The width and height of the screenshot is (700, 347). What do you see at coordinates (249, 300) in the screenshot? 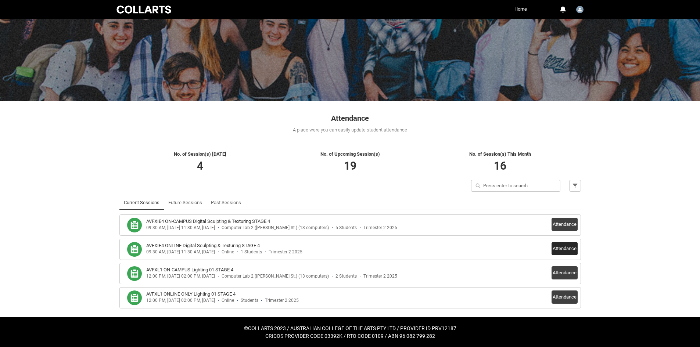
I see `div: Students` at bounding box center [249, 300].